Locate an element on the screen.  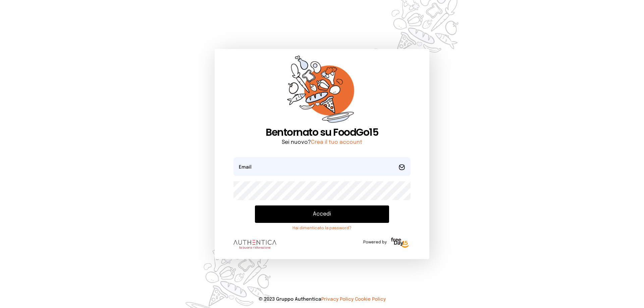
img: logo.8f33a47.png is located at coordinates (255, 244).